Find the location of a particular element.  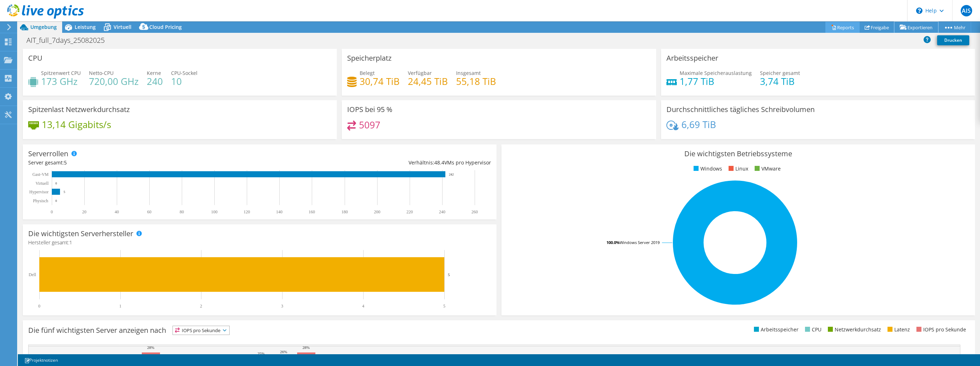

a: Projektnotizen is located at coordinates (41, 360).